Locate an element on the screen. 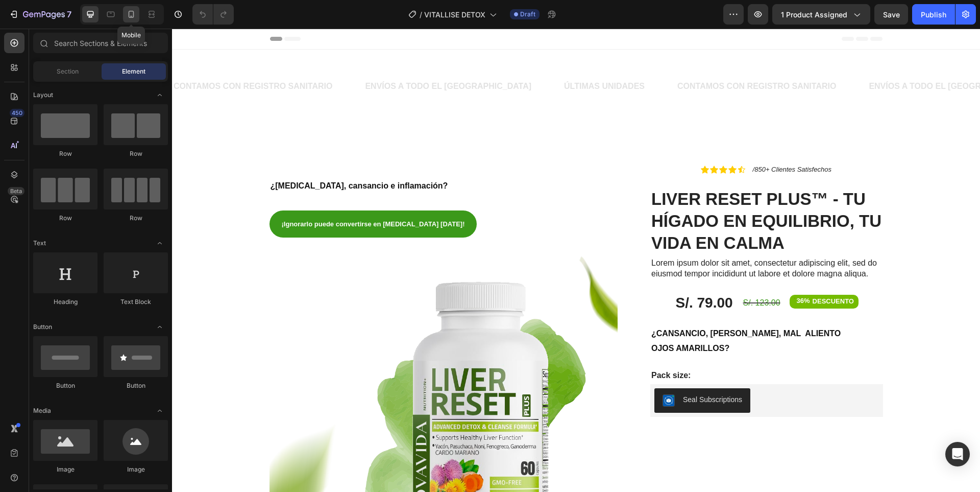 The image size is (980, 492). div: Text Block is located at coordinates (136, 302).